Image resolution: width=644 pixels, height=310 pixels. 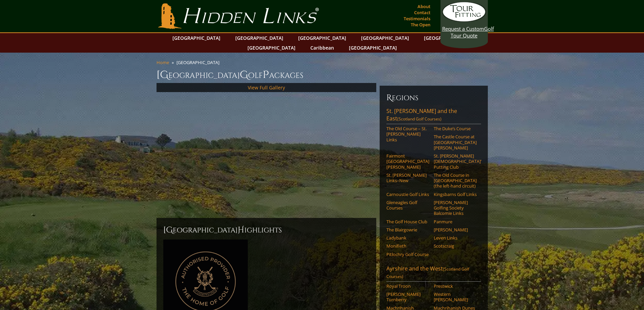 What do you see at coordinates (407, 255) in the screenshot?
I see `a: Pitlochry Golf Course` at bounding box center [407, 255].